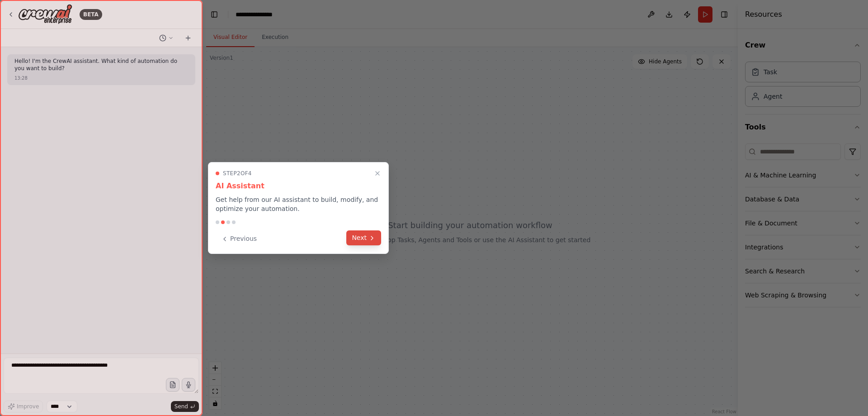 Image resolution: width=868 pixels, height=416 pixels. Describe the element at coordinates (299, 204) in the screenshot. I see `p: Get help from our AI assistant to build, modify, and optimize your automation.` at that location.